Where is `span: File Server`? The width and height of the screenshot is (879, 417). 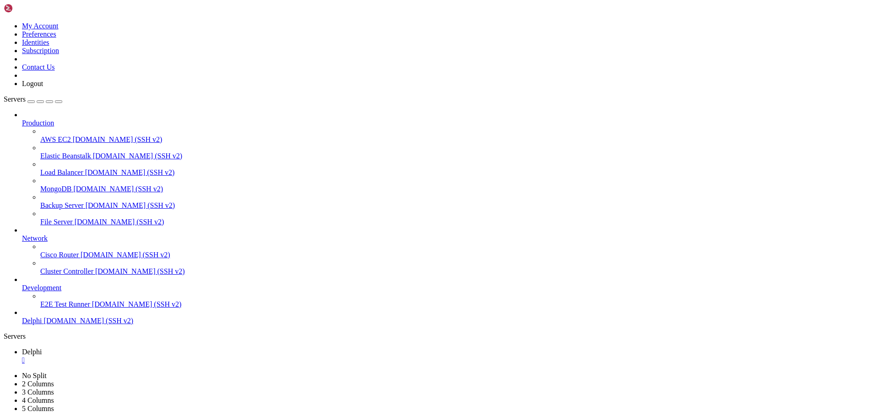
span: File Server is located at coordinates (56, 222).